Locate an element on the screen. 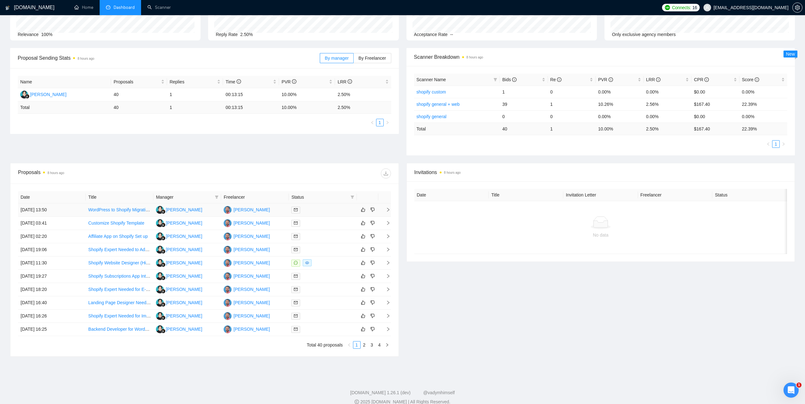  th: Date is located at coordinates (451, 195).